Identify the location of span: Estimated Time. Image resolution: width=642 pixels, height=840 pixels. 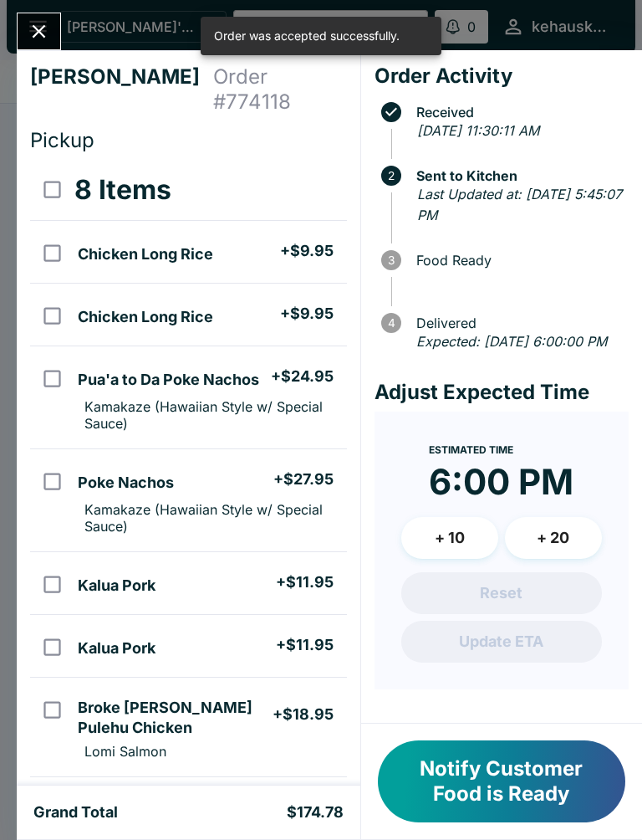
(471, 450).